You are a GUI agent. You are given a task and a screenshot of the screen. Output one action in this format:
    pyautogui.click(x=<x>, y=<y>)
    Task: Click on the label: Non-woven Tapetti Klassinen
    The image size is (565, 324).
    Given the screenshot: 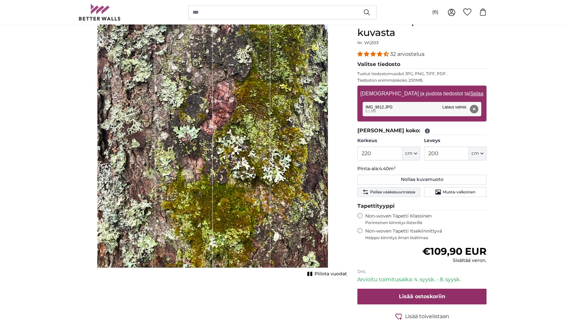 What is the action you would take?
    pyautogui.click(x=425, y=219)
    